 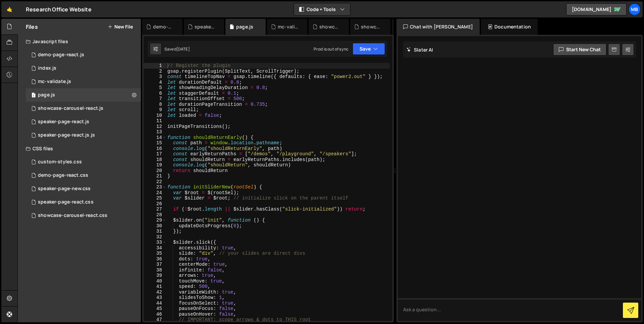 What do you see at coordinates (155, 226) in the screenshot?
I see `div: 30` at bounding box center [155, 226].